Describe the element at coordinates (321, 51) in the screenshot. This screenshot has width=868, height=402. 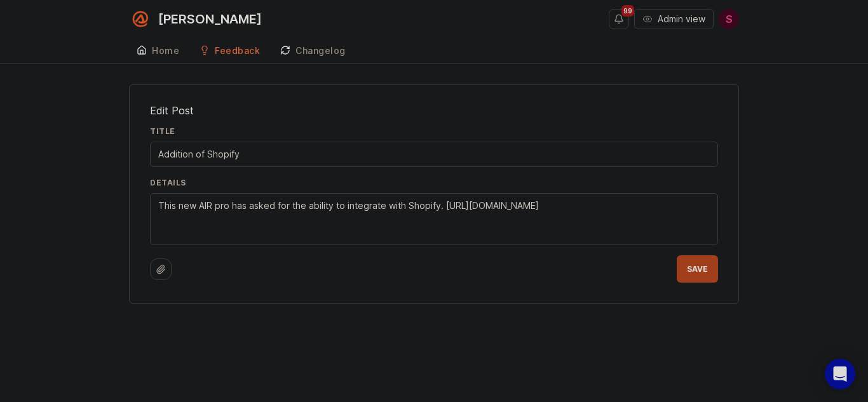
I see `div: Changelog` at that location.